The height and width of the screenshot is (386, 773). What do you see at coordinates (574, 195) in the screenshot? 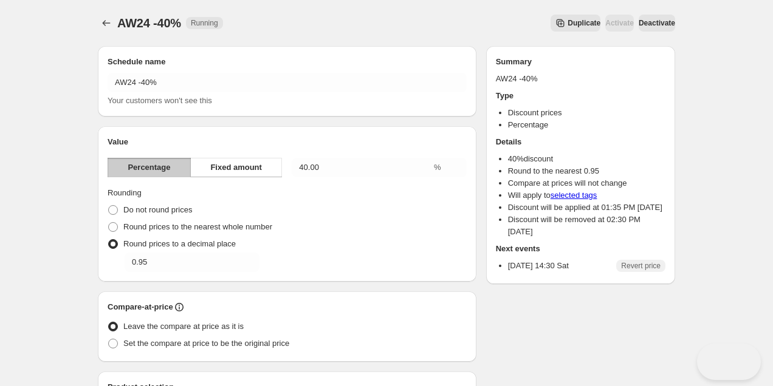
I see `a: selected tags` at bounding box center [574, 195].